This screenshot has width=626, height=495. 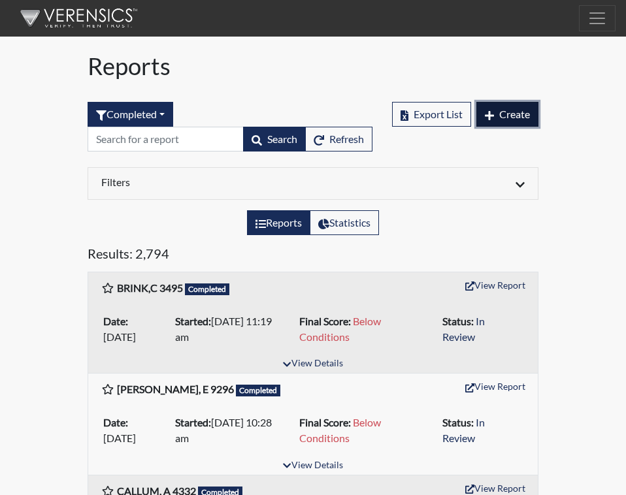 I want to click on button: Completed, so click(x=130, y=114).